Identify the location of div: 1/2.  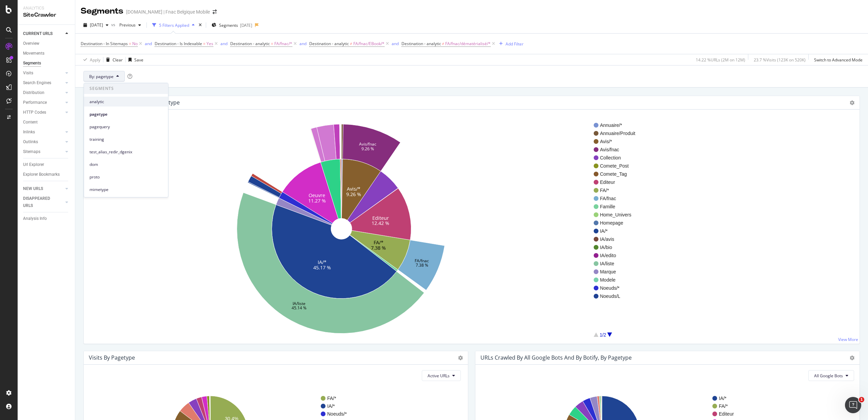
(602, 335).